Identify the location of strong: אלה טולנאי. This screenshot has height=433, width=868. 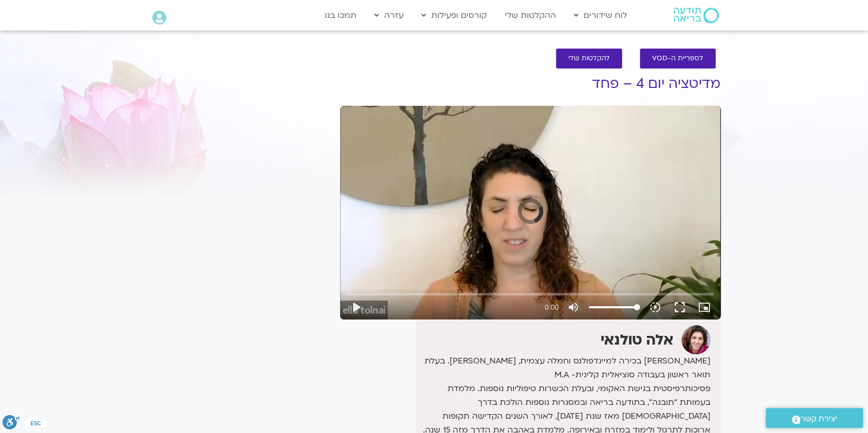
(637, 340).